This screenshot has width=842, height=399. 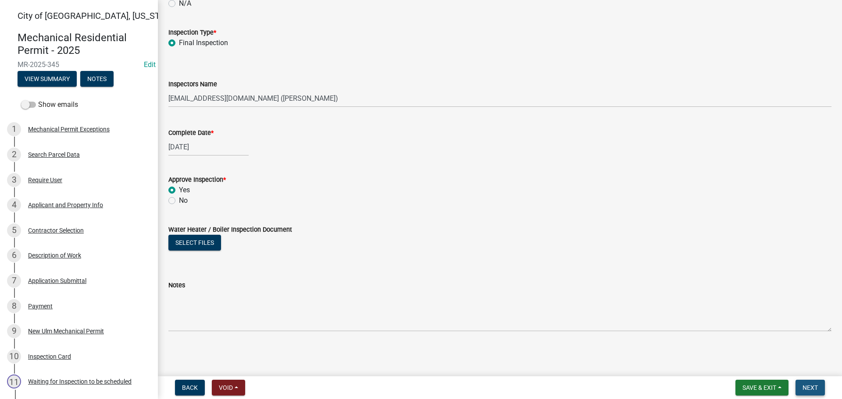 What do you see at coordinates (184, 190) in the screenshot?
I see `label: Yes` at bounding box center [184, 190].